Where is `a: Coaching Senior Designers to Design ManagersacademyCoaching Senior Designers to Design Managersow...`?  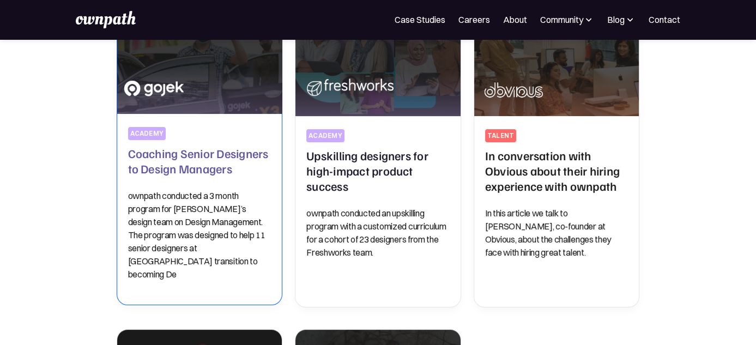
a: Coaching Senior Designers to Design ManagersacademyCoaching Senior Designers to Design Managersow... is located at coordinates (200, 155).